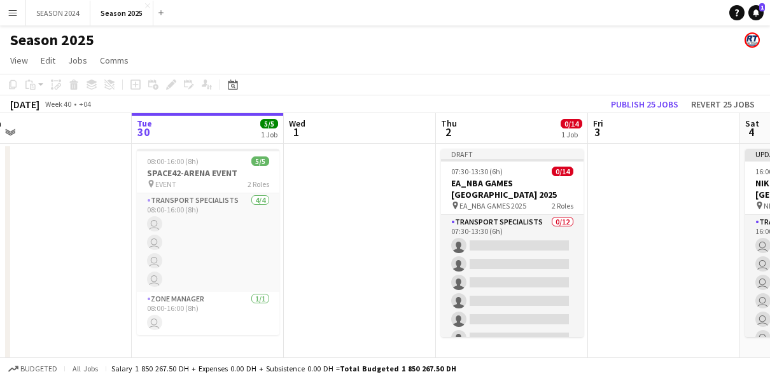  I want to click on h1: Season 2025, so click(52, 40).